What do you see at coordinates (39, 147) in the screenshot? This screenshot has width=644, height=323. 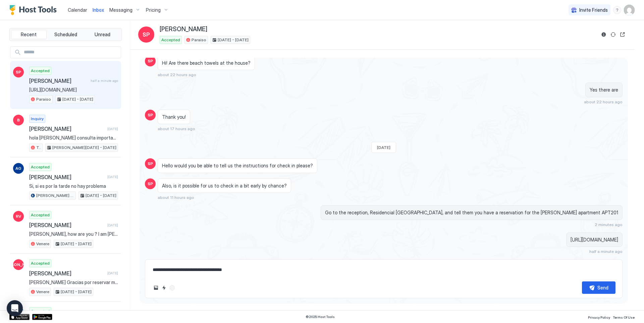 I see `span: Tamarindo` at bounding box center [39, 147].